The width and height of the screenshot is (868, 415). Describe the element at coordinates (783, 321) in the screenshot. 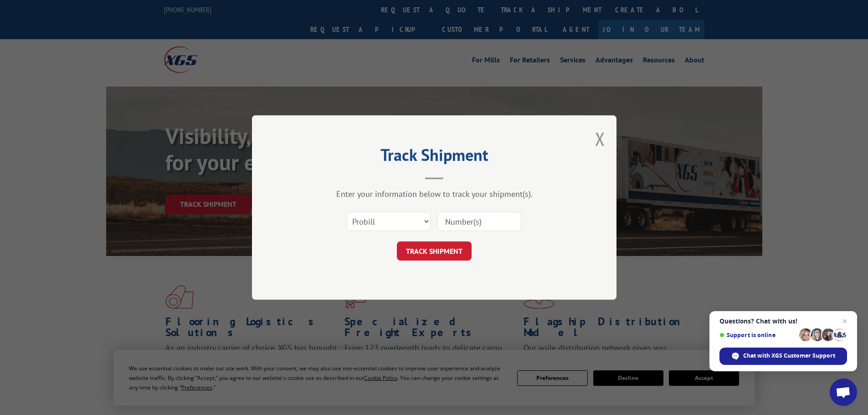

I see `span: Questions? Chat with us!` at that location.